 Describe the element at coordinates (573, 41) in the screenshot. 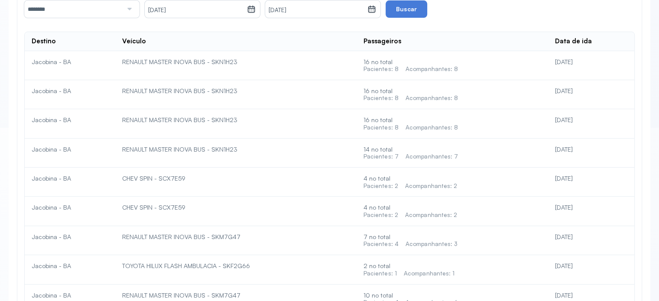

I see `div: Data de ida` at that location.